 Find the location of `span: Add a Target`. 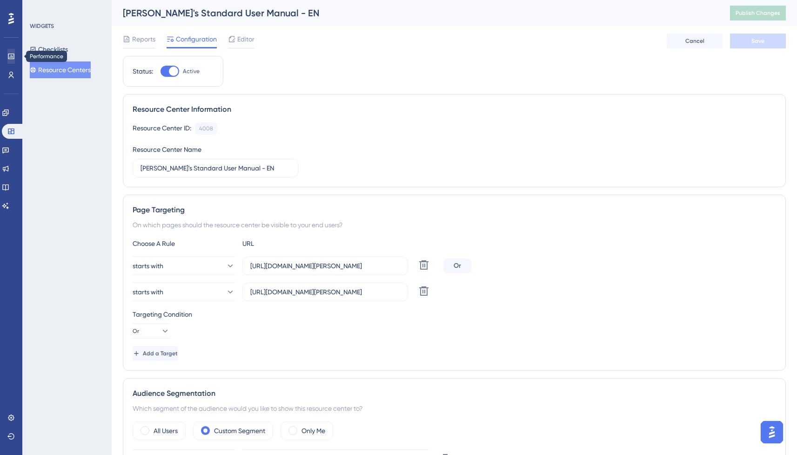

span: Add a Target is located at coordinates (160, 353).